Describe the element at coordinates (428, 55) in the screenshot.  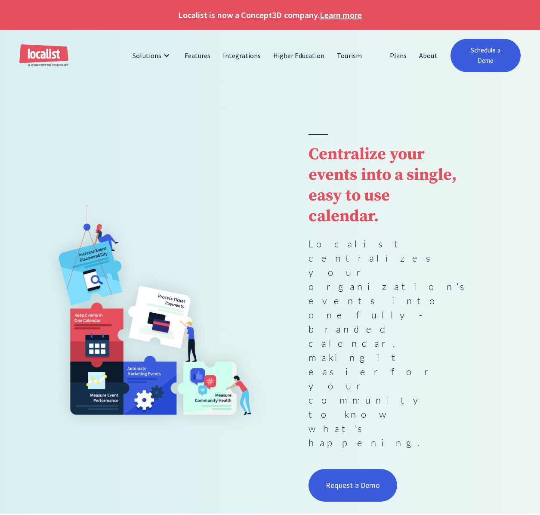
I see `a: About` at that location.